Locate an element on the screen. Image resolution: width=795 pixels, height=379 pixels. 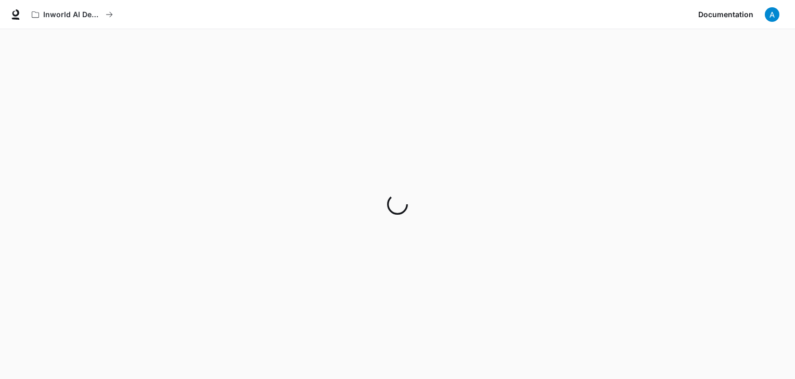
p: Inworld AI Demos is located at coordinates (72, 15).